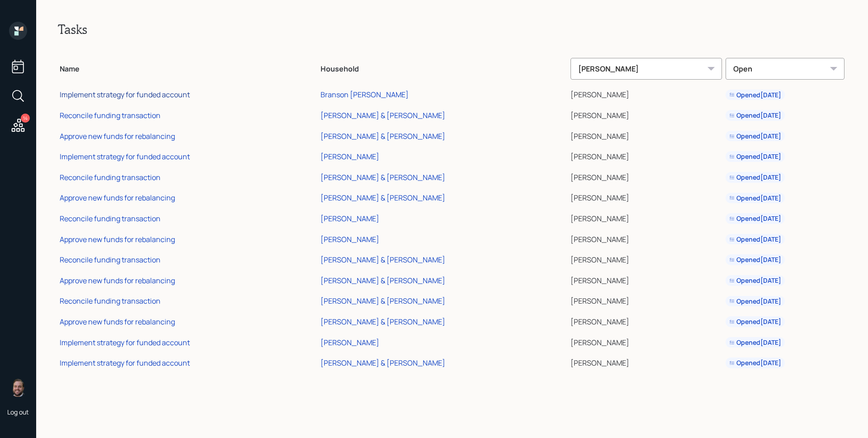  Describe the element at coordinates (18, 388) in the screenshot. I see `img: james-distasi-headshot.png` at that location.